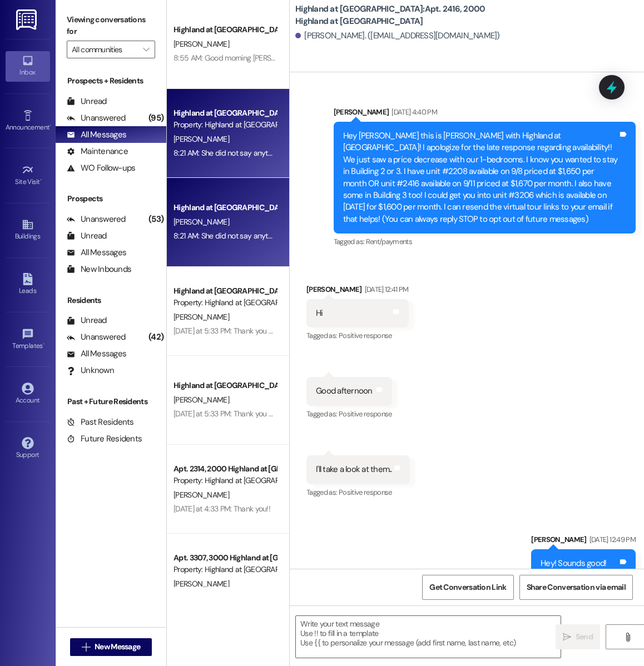 The image size is (644, 666). Describe the element at coordinates (28, 448) in the screenshot. I see `a: Support` at that location.